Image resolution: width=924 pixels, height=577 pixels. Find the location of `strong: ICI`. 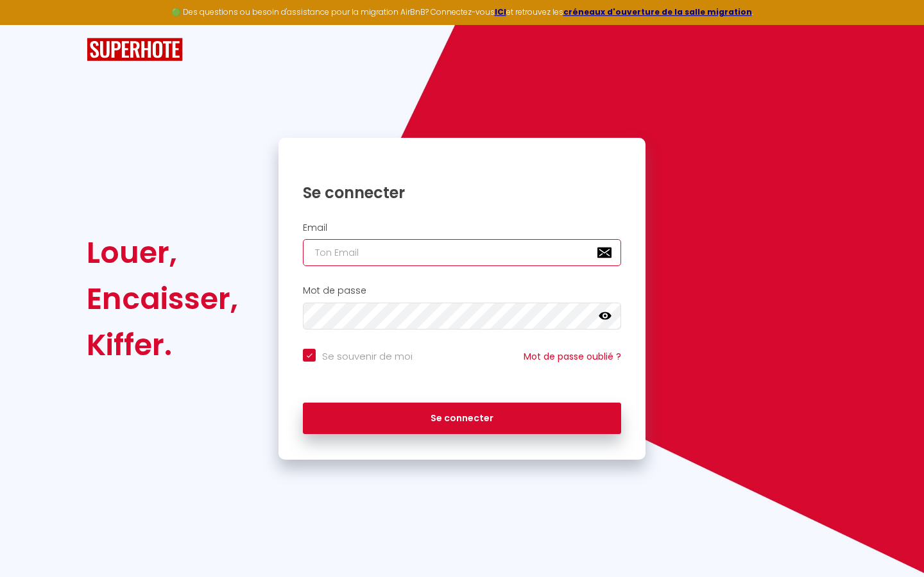

strong: ICI is located at coordinates (500, 11).